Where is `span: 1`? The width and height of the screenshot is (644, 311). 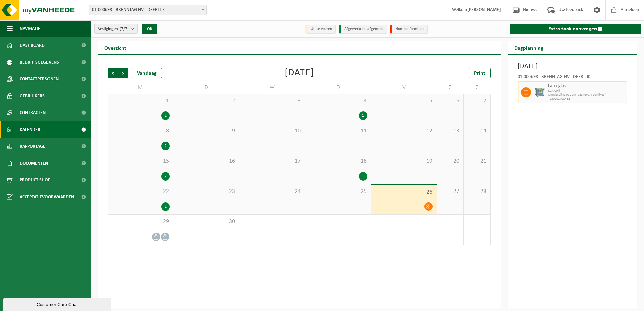 span: 1 is located at coordinates (141, 101).